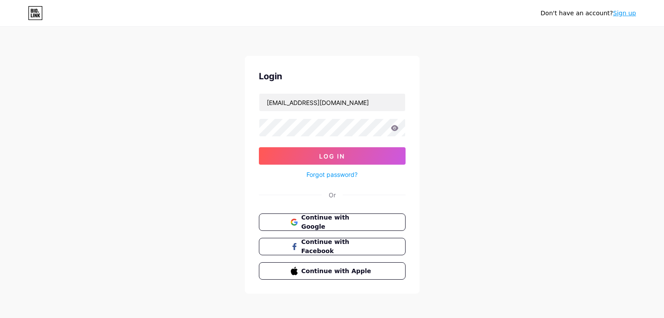 The image size is (664, 318). Describe the element at coordinates (332, 76) in the screenshot. I see `div: Login` at that location.